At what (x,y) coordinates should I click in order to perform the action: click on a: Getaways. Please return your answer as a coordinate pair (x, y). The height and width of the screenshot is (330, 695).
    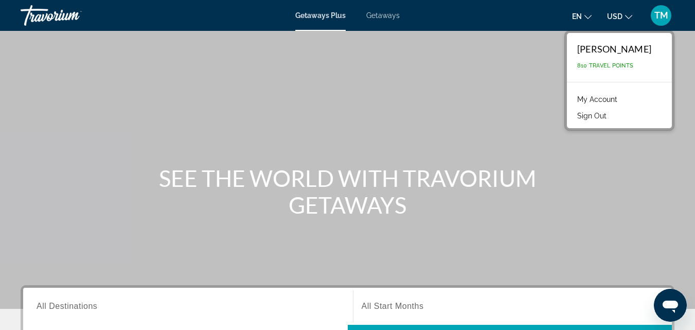
    Looking at the image, I should click on (383, 15).